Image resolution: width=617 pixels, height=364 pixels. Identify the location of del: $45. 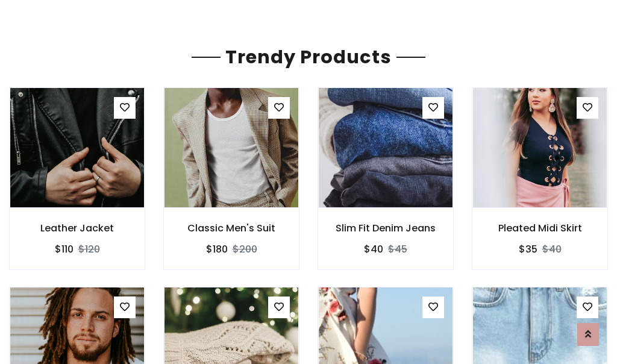
(398, 249).